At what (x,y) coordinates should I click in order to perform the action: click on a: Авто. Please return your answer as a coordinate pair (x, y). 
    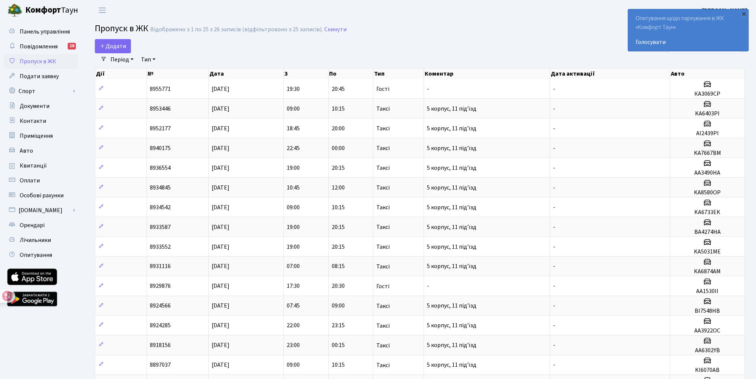
    Looking at the image, I should click on (41, 151).